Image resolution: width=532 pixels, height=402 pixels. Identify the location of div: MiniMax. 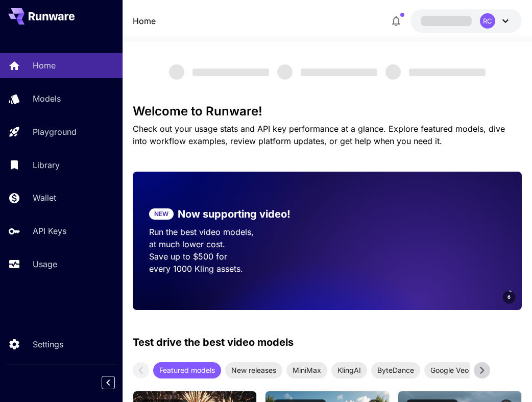
(307, 370).